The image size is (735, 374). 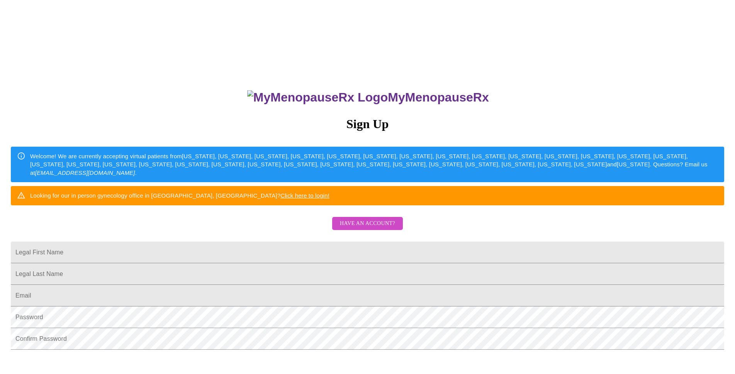 I want to click on button: Have an account?, so click(x=367, y=224).